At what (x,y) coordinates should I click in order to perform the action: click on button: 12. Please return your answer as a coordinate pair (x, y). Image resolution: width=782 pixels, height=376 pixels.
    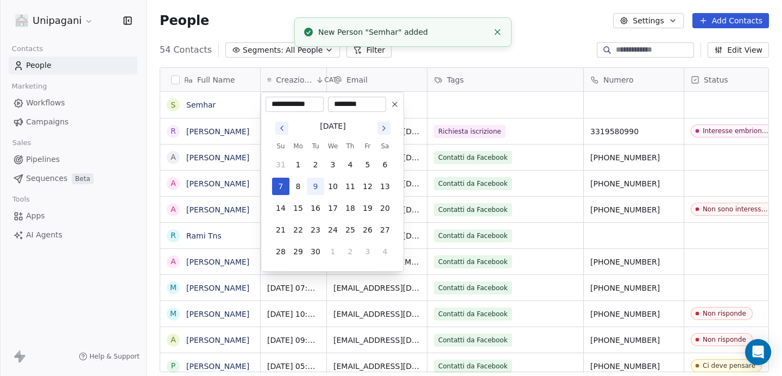
    Looking at the image, I should click on (368, 186).